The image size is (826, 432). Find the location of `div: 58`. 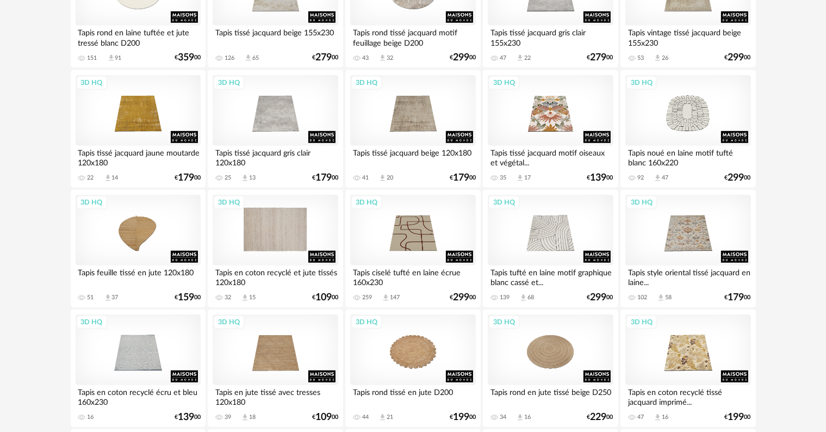

div: 58 is located at coordinates (668, 297).